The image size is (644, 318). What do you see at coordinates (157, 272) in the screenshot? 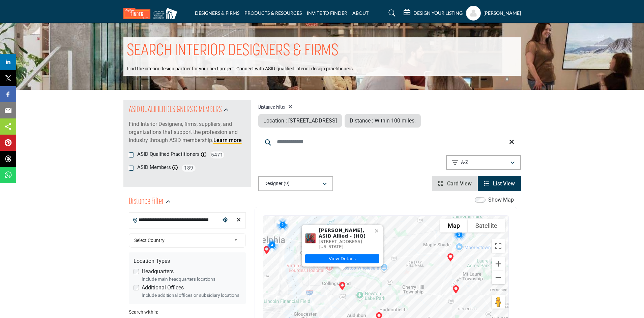
I see `label: Headquarters` at bounding box center [157, 272].